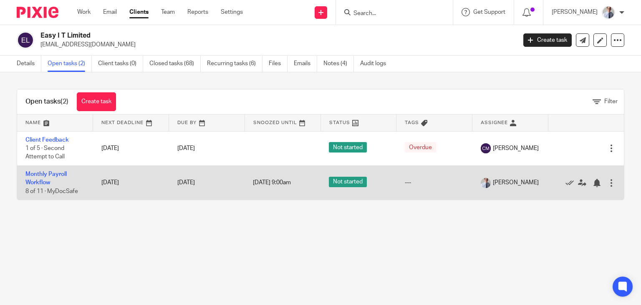  What do you see at coordinates (139, 12) in the screenshot?
I see `a: Clients` at bounding box center [139, 12].